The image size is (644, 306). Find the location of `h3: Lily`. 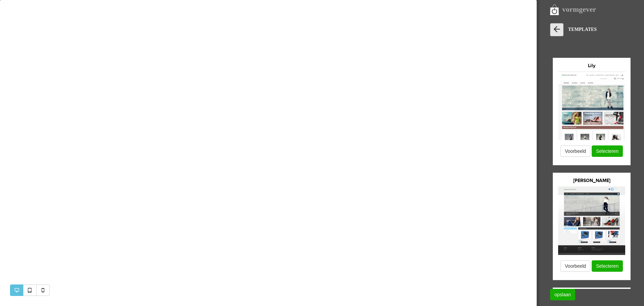

h3: Lily is located at coordinates (591, 66).